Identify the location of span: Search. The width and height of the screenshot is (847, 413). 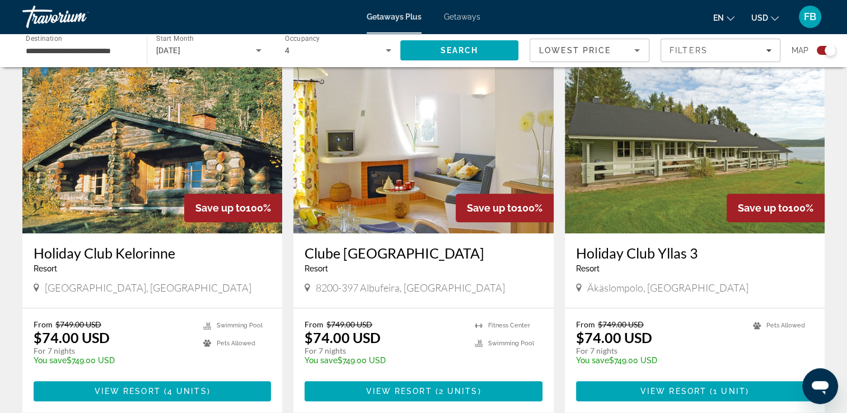
(459, 50).